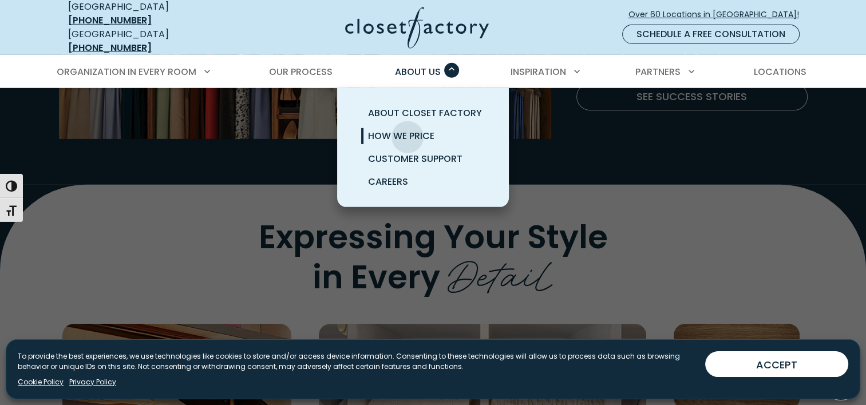 The image size is (866, 405). Describe the element at coordinates (433, 72) in the screenshot. I see `nav: Primary Menu` at that location.